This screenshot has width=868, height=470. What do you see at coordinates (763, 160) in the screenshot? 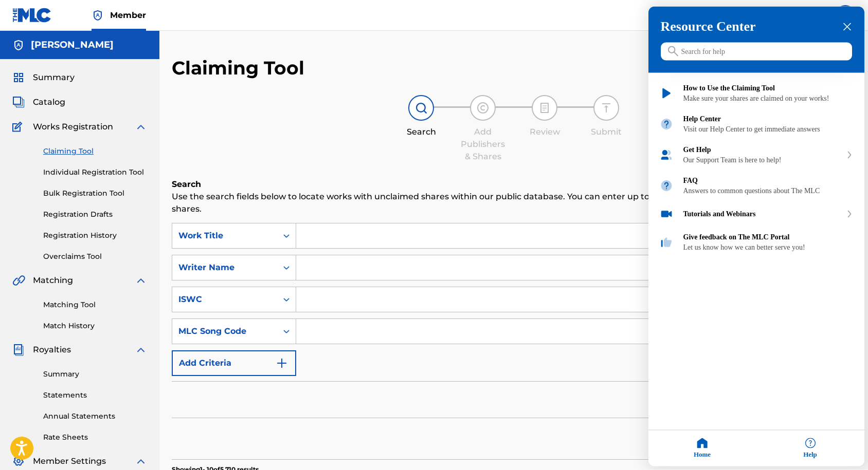
I see `div: Our Support Team is here to help!` at bounding box center [763, 160].